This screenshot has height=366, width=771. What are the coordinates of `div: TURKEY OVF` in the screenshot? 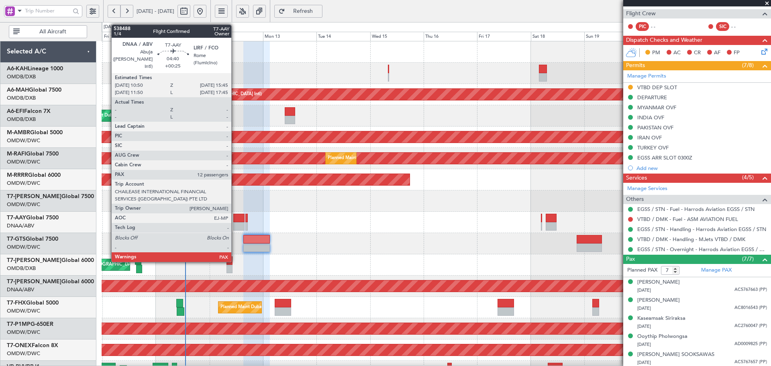 It's located at (653, 147).